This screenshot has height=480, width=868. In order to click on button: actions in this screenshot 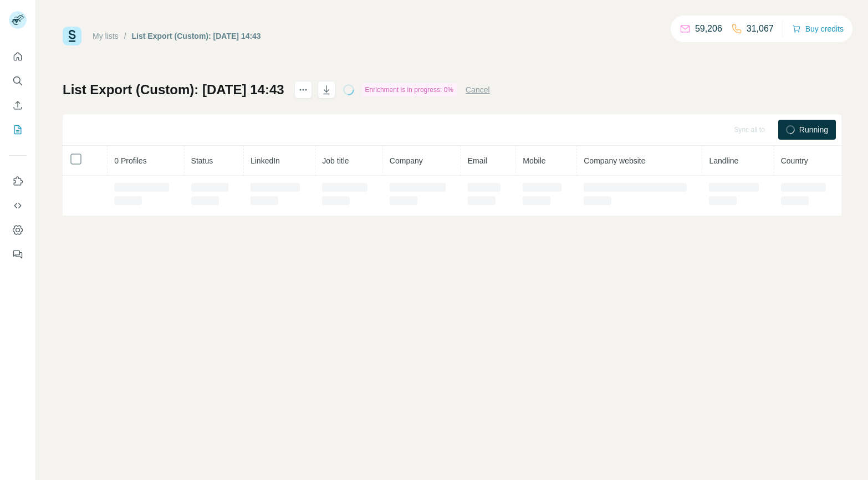, I will do `click(303, 89)`.